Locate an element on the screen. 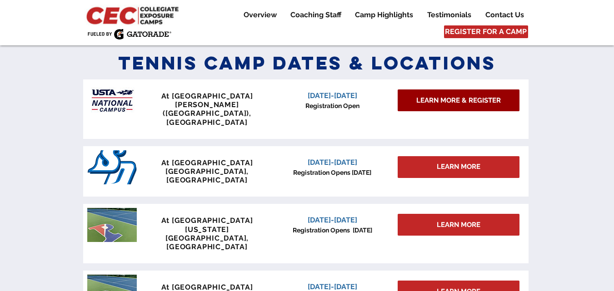  img: USTA Campus image_edited.jpg is located at coordinates (112, 100).